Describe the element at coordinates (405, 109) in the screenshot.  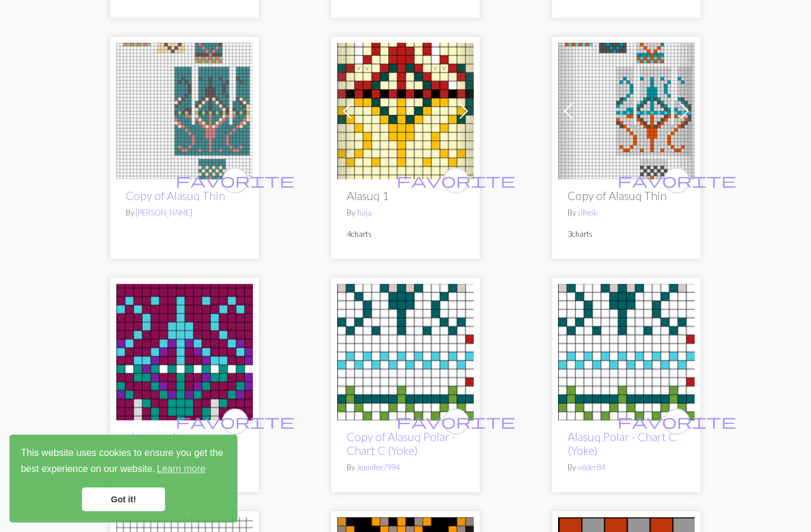
I see `a: Alasug 4` at that location.